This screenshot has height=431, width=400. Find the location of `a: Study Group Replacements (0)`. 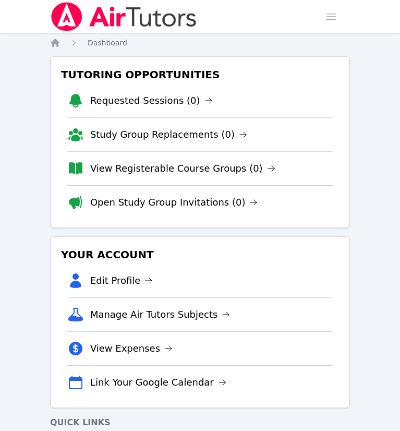

a: Study Group Replacements (0) is located at coordinates (169, 135).